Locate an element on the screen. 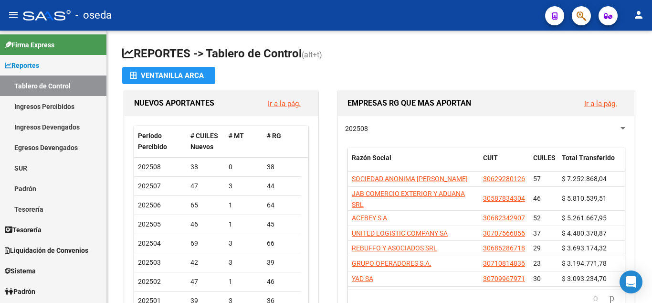  span: $ 5.261.667,95 is located at coordinates (584, 218).